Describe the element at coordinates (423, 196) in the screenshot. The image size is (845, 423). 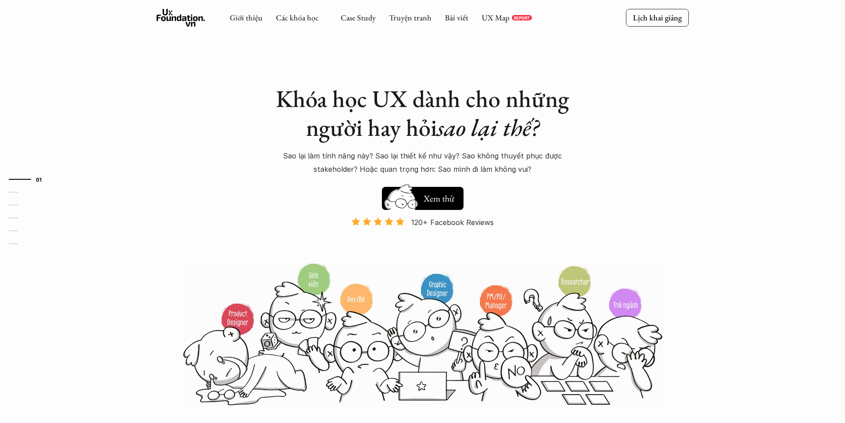
I see `a: Xem thử` at that location.